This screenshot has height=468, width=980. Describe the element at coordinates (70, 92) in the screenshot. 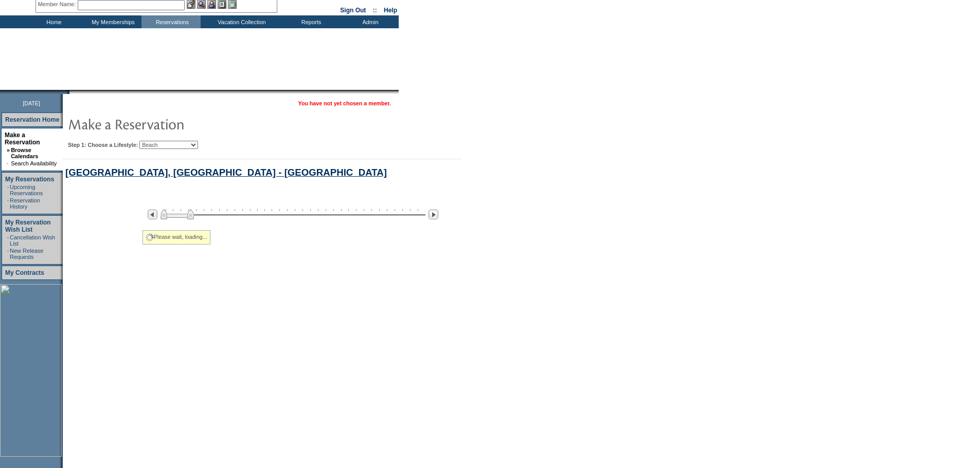

I see `img: blank.gif` at that location.